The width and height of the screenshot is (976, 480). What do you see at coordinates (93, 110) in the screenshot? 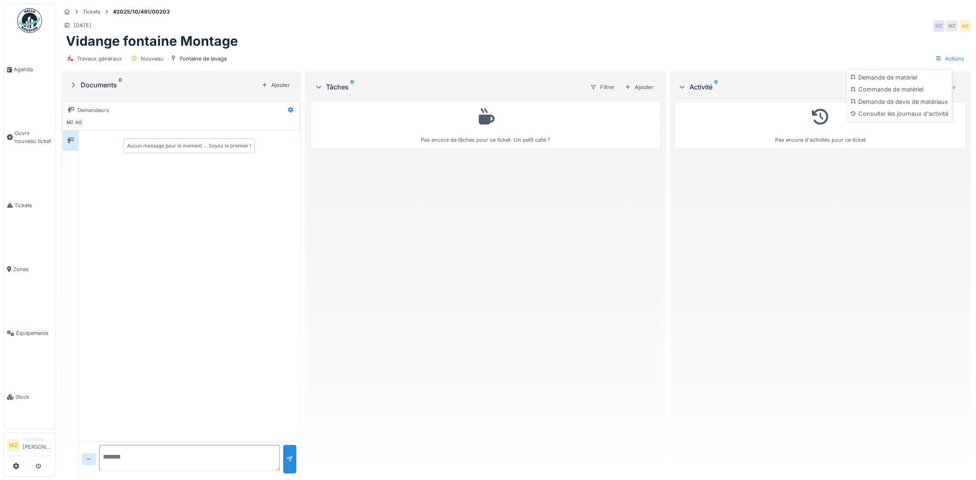
I see `div: Demandeurs` at bounding box center [93, 110].